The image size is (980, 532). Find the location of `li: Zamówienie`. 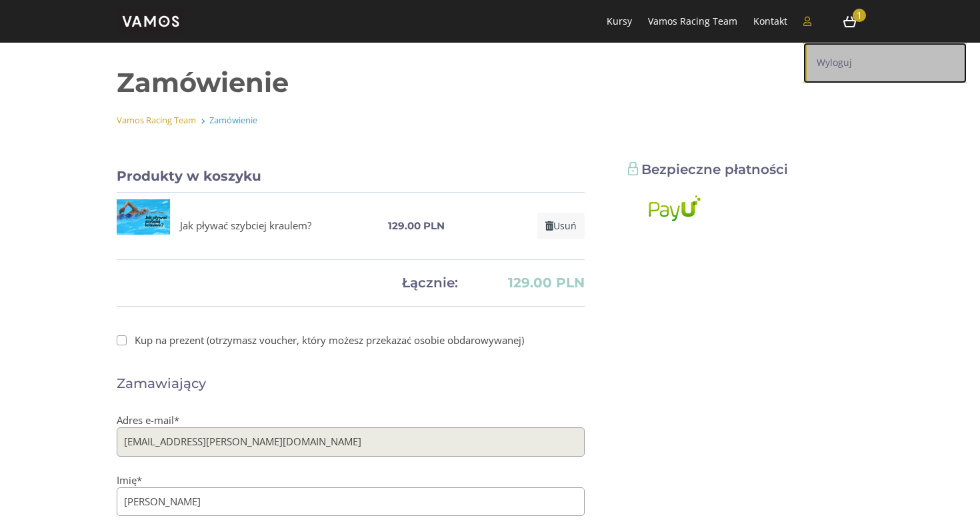

li: Zamówienie is located at coordinates (234, 120).